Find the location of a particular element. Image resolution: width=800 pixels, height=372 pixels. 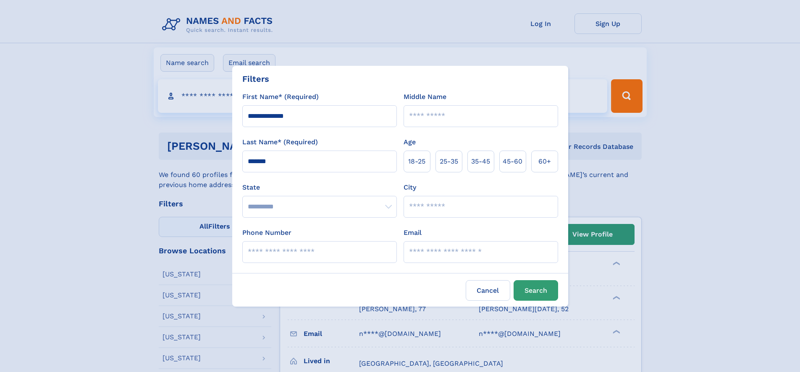

label: City is located at coordinates (410, 188).